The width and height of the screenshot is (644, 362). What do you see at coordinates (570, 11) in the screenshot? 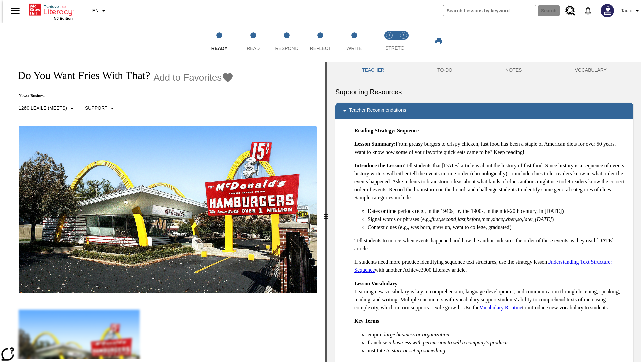
I see `a: Resource Center, Will open in new tab` at bounding box center [570, 11].